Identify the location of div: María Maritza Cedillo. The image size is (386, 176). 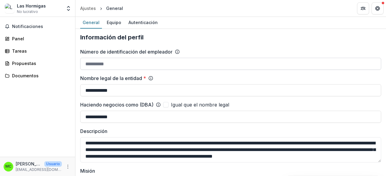
(8, 167).